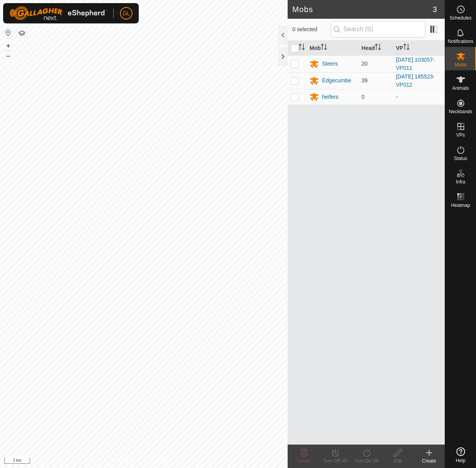 The height and width of the screenshot is (468, 476). What do you see at coordinates (460, 135) in the screenshot?
I see `span: VPs` at bounding box center [460, 135].